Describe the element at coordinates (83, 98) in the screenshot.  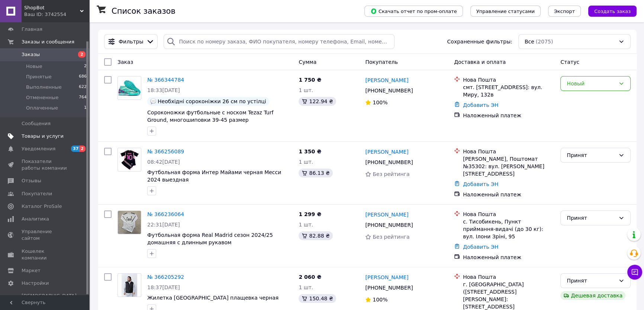
I see `span: 764` at that location.